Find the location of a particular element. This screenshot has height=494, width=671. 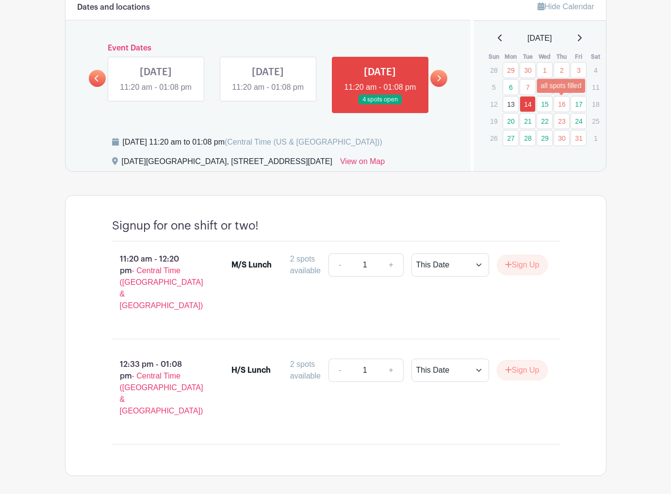

div: H/S Lunch is located at coordinates (251, 370).